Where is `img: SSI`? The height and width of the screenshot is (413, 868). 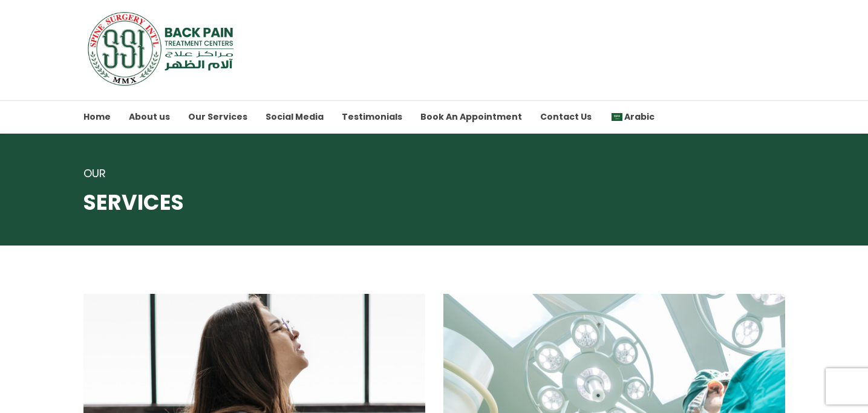
img: SSI is located at coordinates (162, 49).